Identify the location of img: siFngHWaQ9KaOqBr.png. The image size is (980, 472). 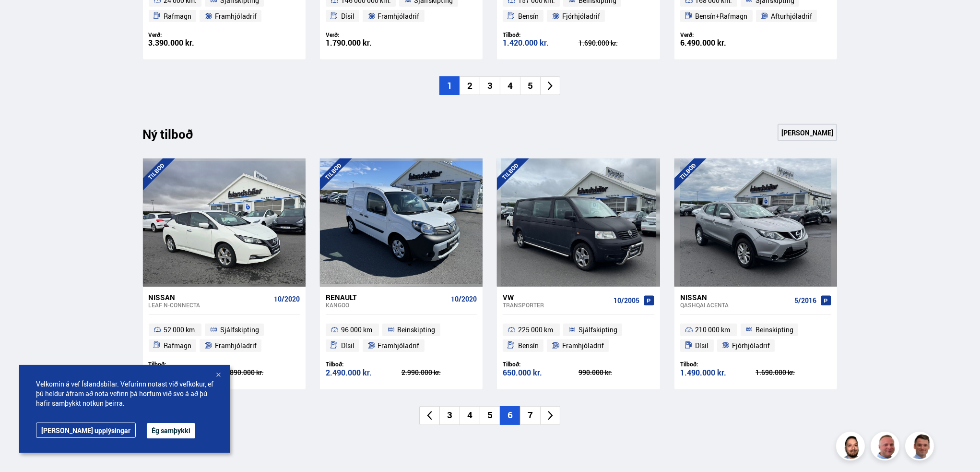
(886, 448).